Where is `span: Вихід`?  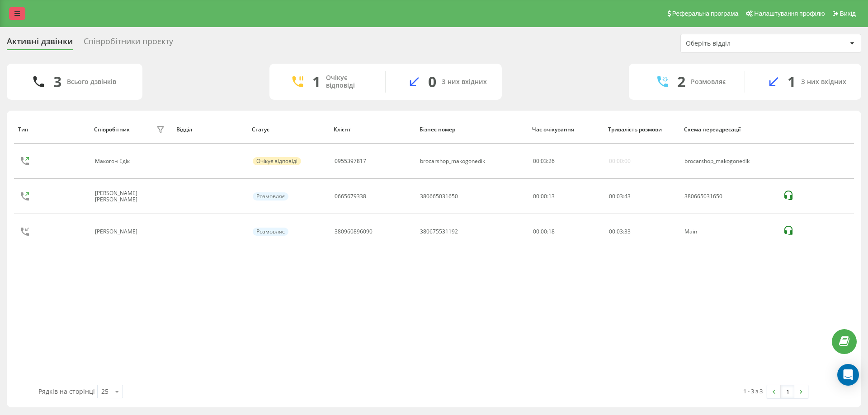 span: Вихід is located at coordinates (847, 14).